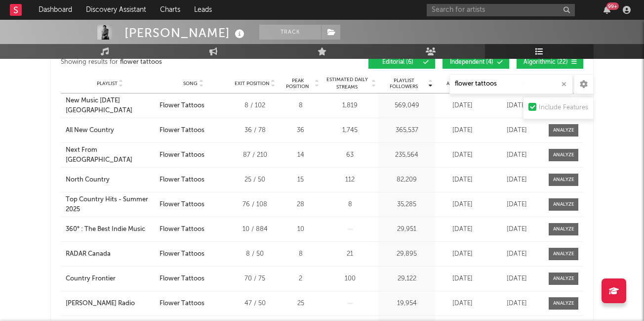 The image size is (644, 321). I want to click on span: Editorial ( 6 ), so click(398, 62).